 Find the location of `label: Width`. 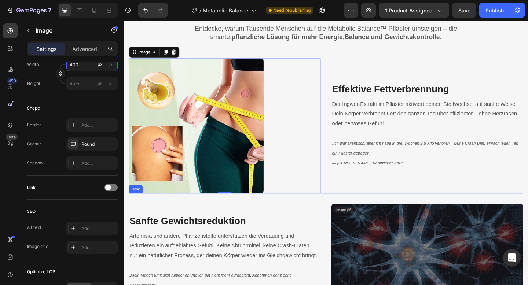

label: Width is located at coordinates (33, 64).